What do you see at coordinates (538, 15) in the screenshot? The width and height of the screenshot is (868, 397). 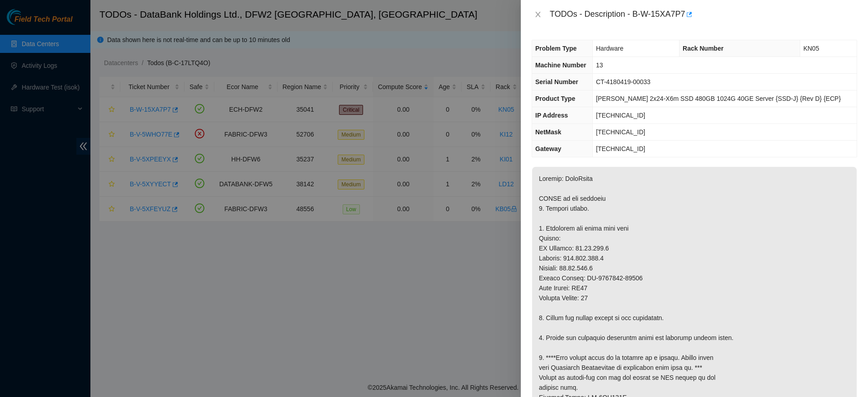 I see `button: Close` at bounding box center [538, 15].